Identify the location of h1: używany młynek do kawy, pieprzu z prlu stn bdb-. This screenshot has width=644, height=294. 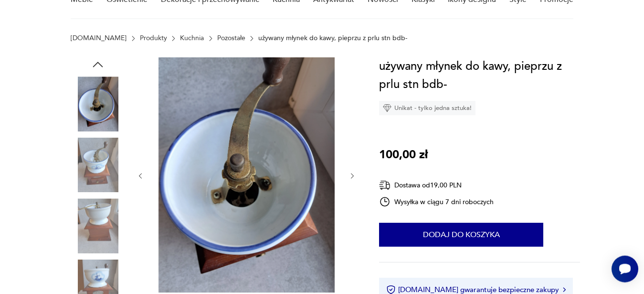
(479, 76).